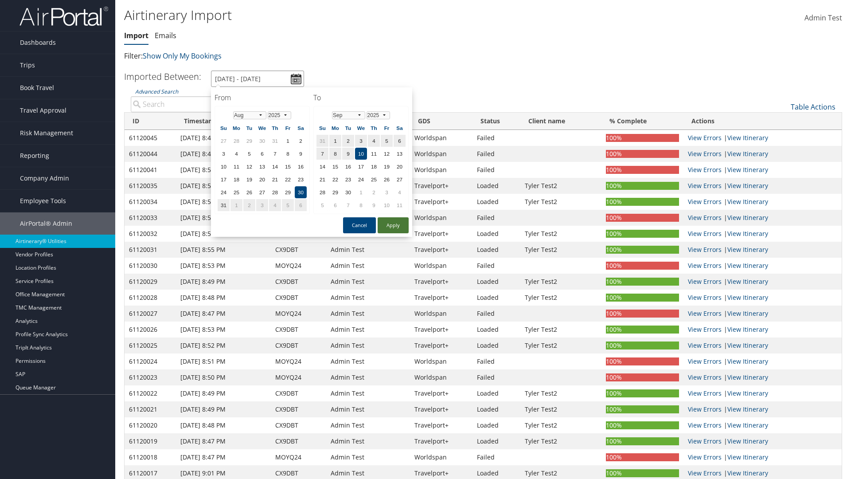 The height and width of the screenshot is (479, 851). Describe the element at coordinates (361, 128) in the screenshot. I see `th: We` at that location.